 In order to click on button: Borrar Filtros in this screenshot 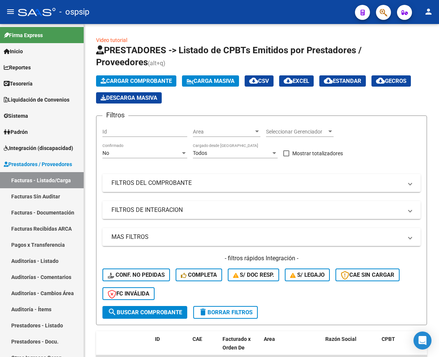, I will do `click(226, 313)`.